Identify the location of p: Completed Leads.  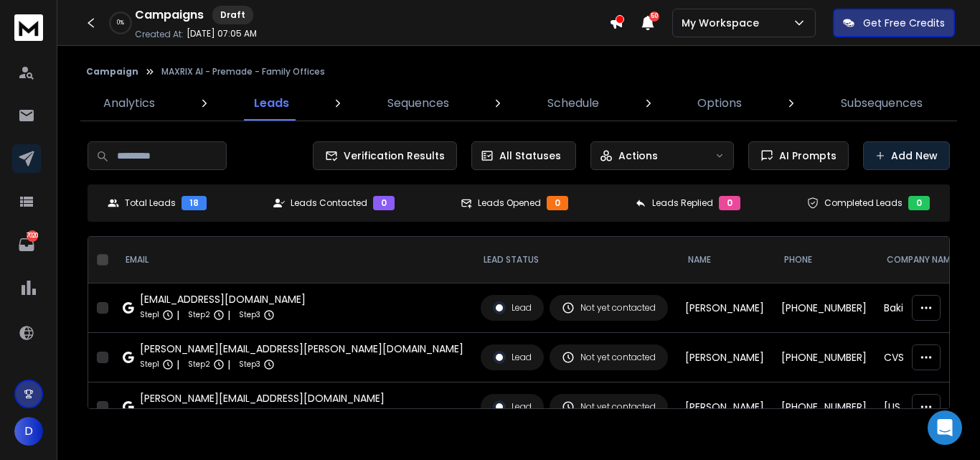
(863, 203).